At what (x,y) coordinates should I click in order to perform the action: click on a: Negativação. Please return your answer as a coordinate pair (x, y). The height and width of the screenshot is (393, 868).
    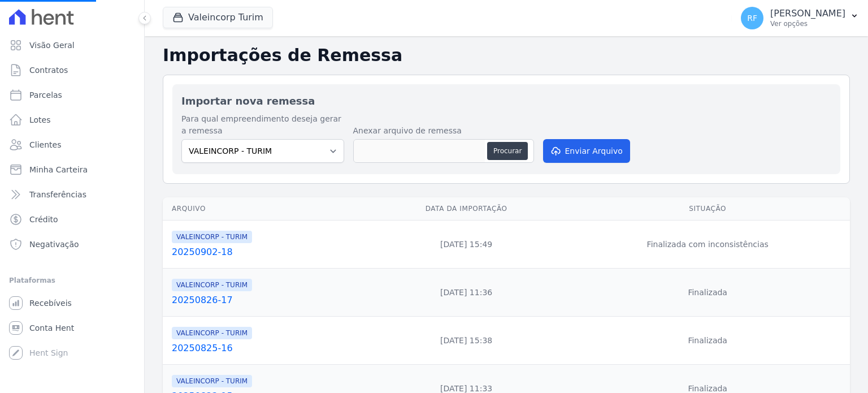
    Looking at the image, I should click on (71, 244).